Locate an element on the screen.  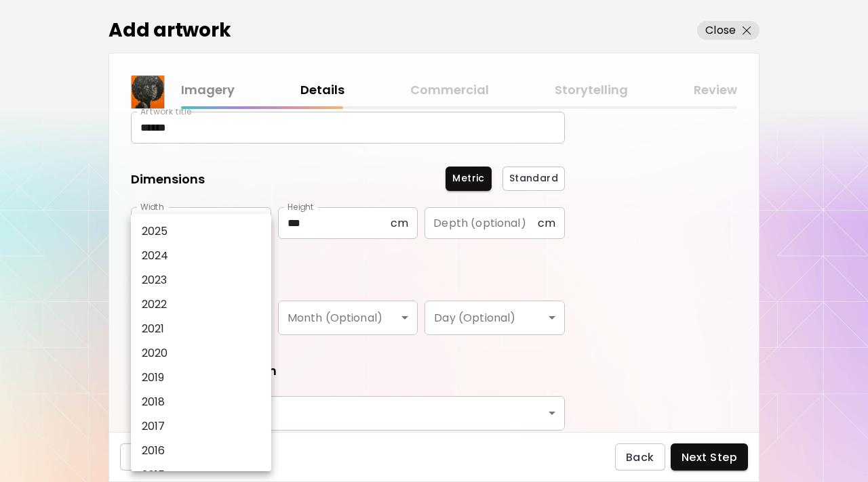
p: 2020 is located at coordinates (154, 354).